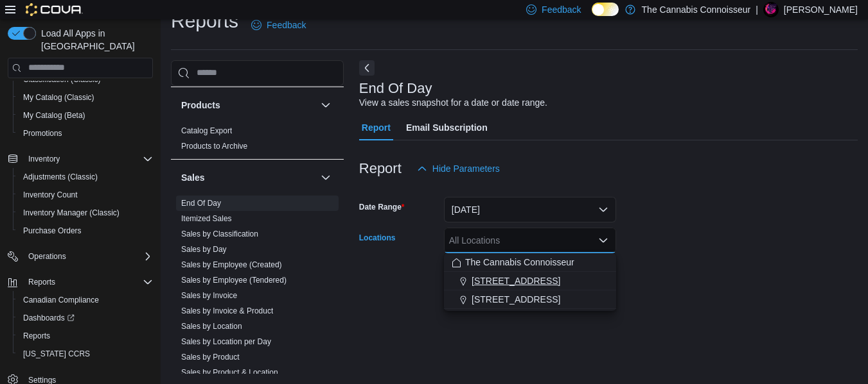  What do you see at coordinates (71, 213) in the screenshot?
I see `a: Inventory Manager (Classic)` at bounding box center [71, 213].